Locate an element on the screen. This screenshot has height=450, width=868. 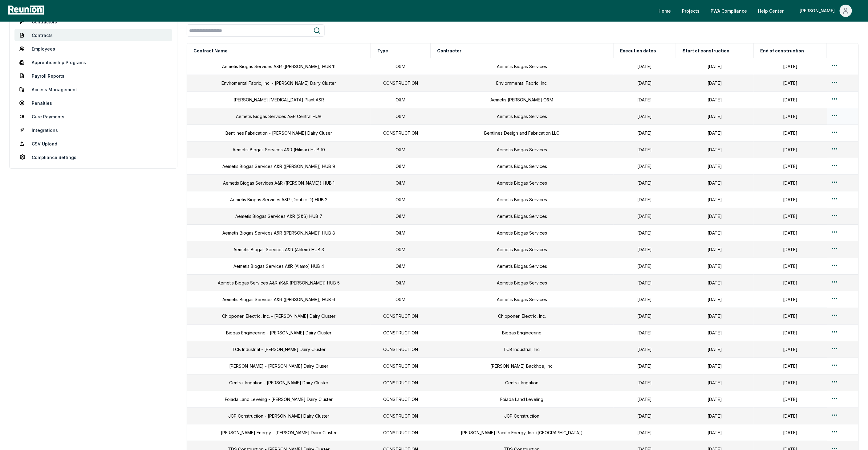
a: Projects is located at coordinates (690, 11).